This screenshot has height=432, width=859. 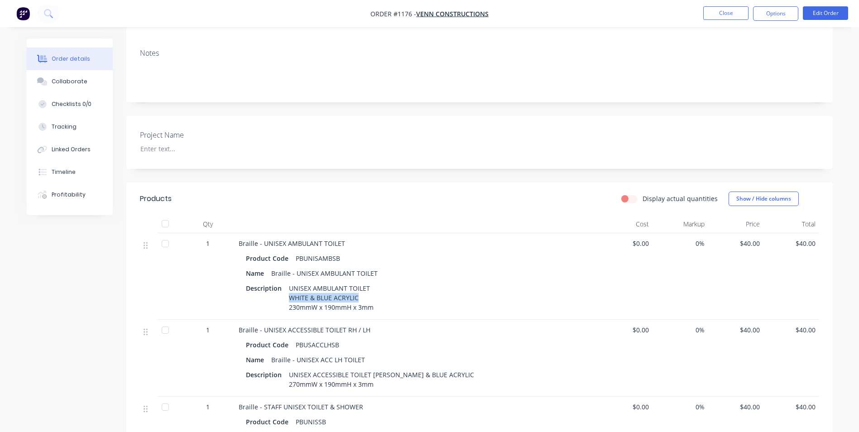 What do you see at coordinates (726, 13) in the screenshot?
I see `button: Close` at bounding box center [726, 13].